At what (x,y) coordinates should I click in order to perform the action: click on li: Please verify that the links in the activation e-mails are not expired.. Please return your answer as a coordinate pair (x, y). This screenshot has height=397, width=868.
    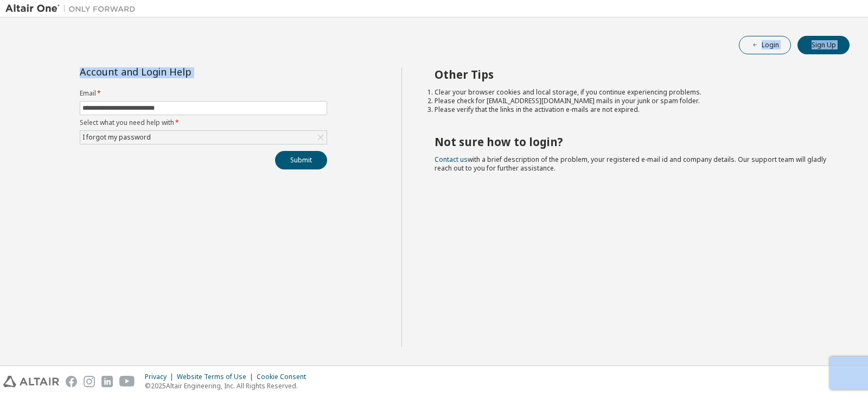
    Looking at the image, I should click on (633, 110).